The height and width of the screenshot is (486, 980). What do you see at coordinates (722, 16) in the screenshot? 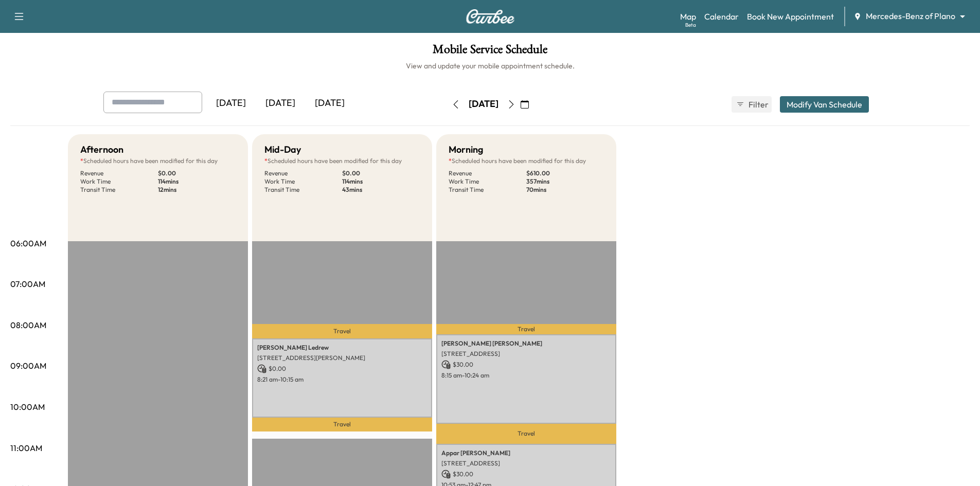
I see `a: Calendar` at bounding box center [722, 16].